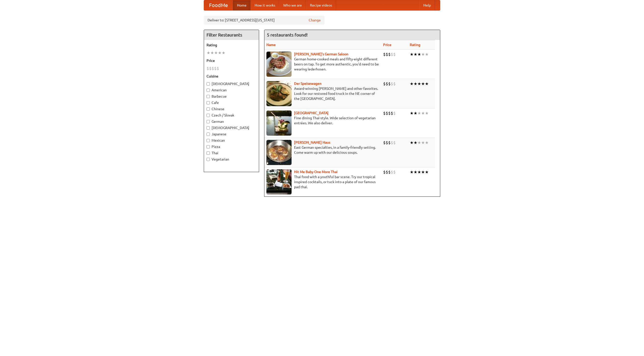 The width and height of the screenshot is (644, 356). Describe the element at coordinates (279, 182) in the screenshot. I see `img: babythai.jpg` at that location.